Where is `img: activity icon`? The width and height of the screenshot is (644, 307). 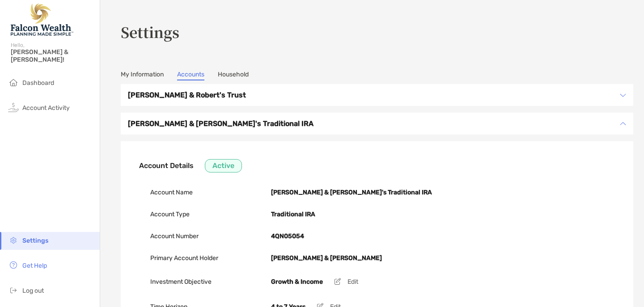
img: activity icon is located at coordinates (14, 107).